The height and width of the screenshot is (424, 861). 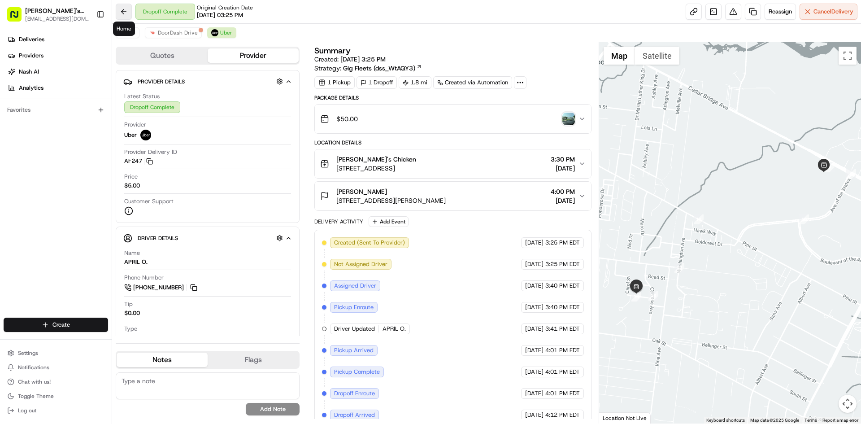 What do you see at coordinates (132, 313) in the screenshot?
I see `div: $0.00` at bounding box center [132, 313].